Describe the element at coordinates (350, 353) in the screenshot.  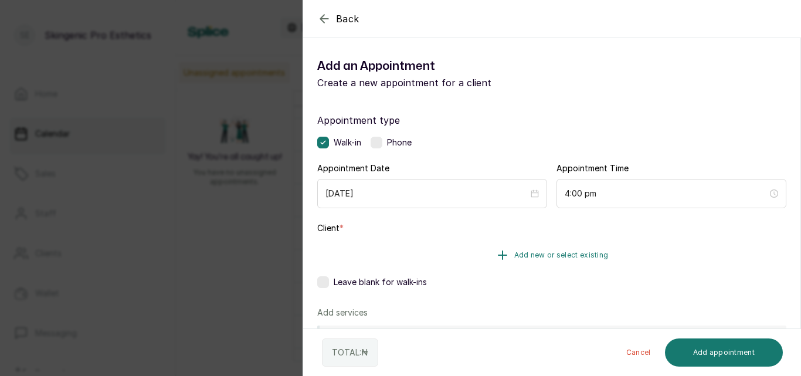
I see `p: TOTAL: ₦` at that location.